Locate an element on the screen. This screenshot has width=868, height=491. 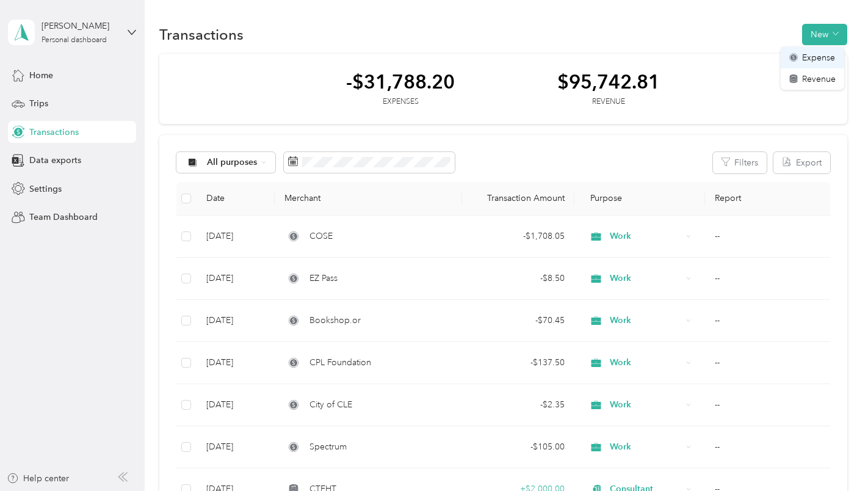
span: CPL Foundation is located at coordinates (340, 363).